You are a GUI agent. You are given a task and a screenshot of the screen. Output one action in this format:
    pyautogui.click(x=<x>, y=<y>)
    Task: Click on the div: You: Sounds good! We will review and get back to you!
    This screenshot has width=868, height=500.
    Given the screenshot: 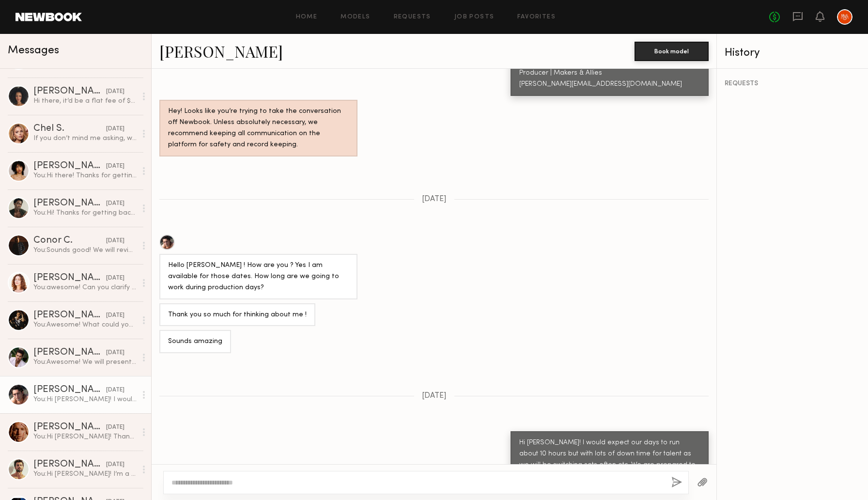 What is the action you would take?
    pyautogui.click(x=85, y=250)
    